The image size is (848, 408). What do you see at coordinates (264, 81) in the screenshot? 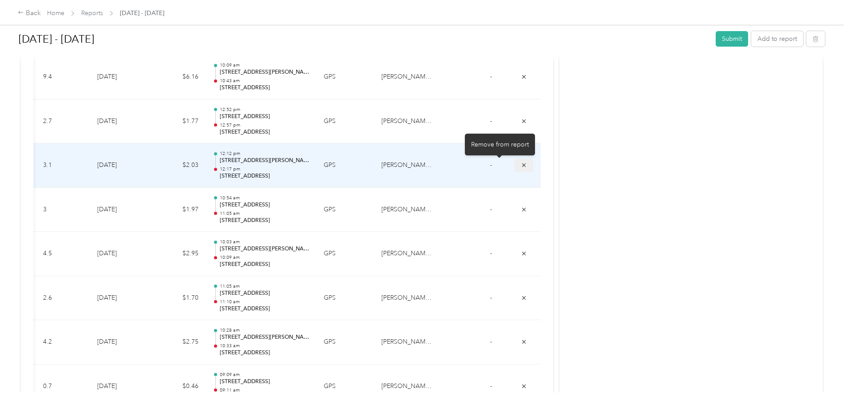
I see `p: 10:43 am` at bounding box center [264, 81].